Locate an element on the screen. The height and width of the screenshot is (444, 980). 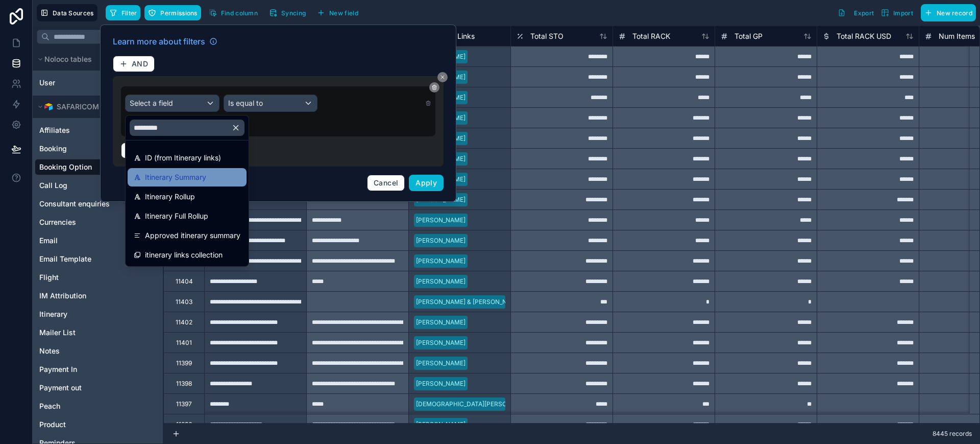
div: 11401 is located at coordinates (184, 343).